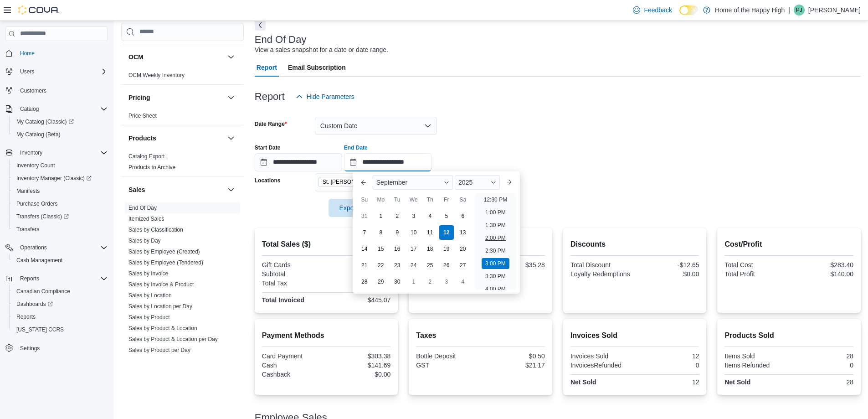 The image size is (868, 419). Describe the element at coordinates (28, 191) in the screenshot. I see `a: Manifests` at that location.